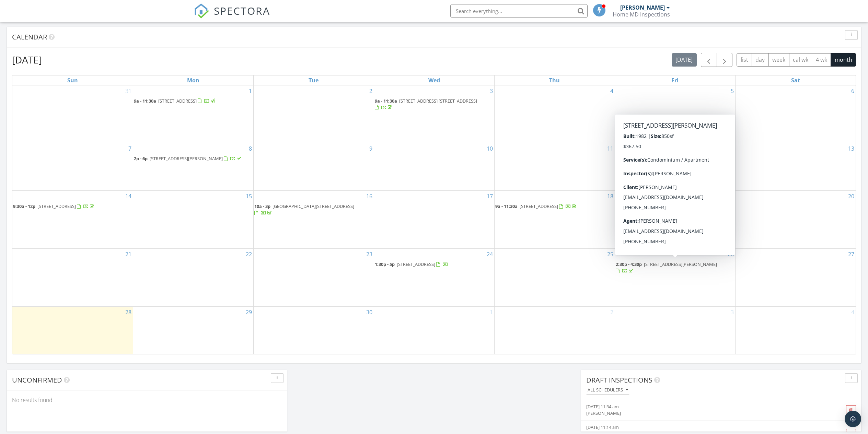 This screenshot has height=434, width=868. Describe the element at coordinates (24, 206) in the screenshot. I see `span: 9:30a - 12p` at that location.